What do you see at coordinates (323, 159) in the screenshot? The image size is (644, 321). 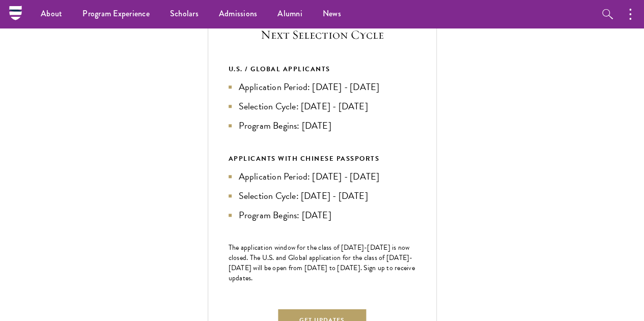 I see `div: APPLICANTS WITH CHINESE PASSPORTS` at bounding box center [323, 159].